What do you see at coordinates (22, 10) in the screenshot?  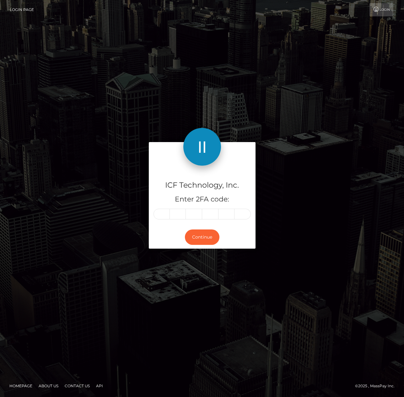 I see `a: Login Page` at bounding box center [22, 10].